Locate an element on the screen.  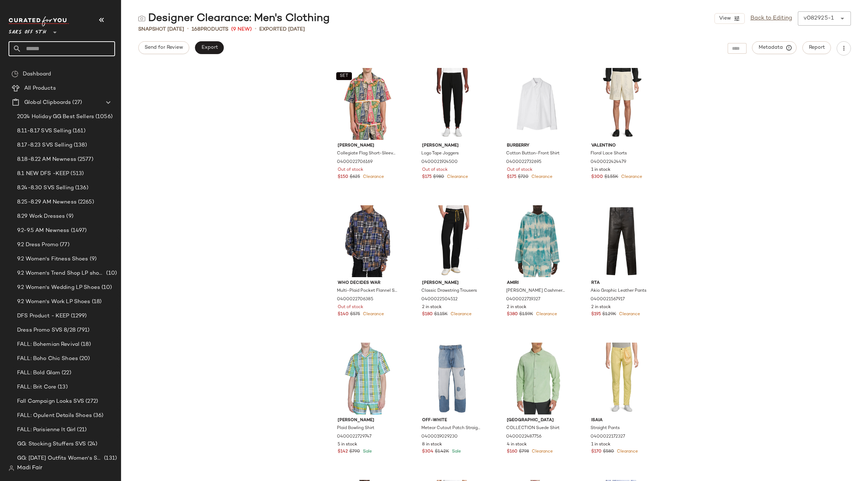
span: (20) is located at coordinates (84, 359).